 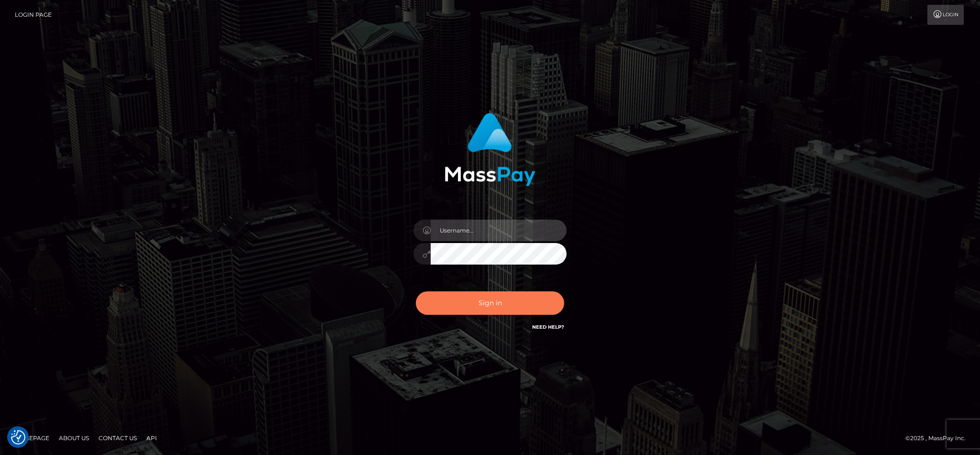 What do you see at coordinates (74, 438) in the screenshot?
I see `a: About Us` at bounding box center [74, 438].